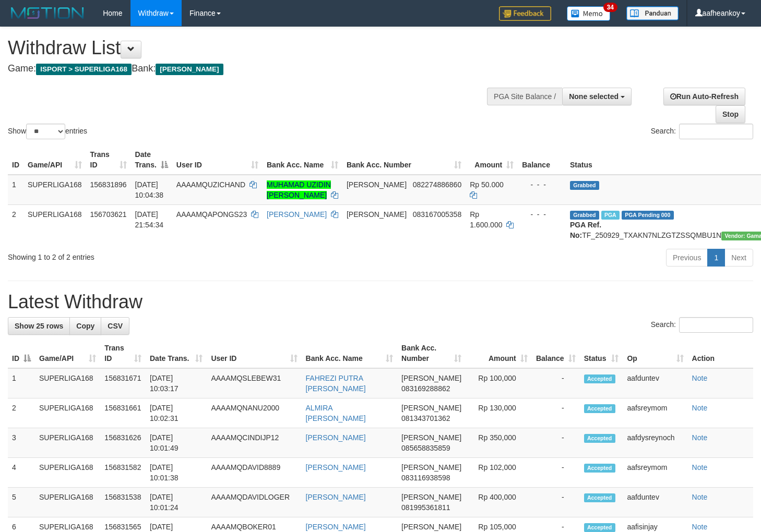 The image size is (761, 532). I want to click on span: Copy 083116938598 to clipboard, so click(425, 478).